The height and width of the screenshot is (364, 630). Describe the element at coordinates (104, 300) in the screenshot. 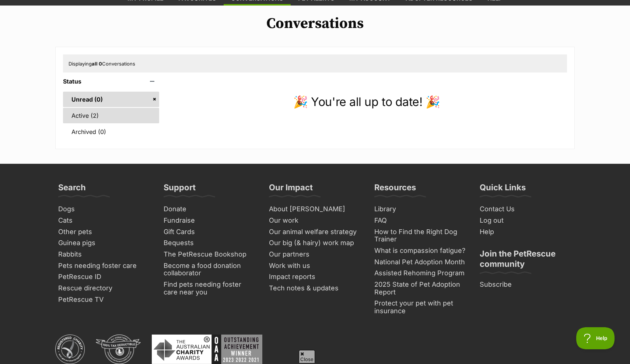

I see `a: PetRescue TV` at that location.